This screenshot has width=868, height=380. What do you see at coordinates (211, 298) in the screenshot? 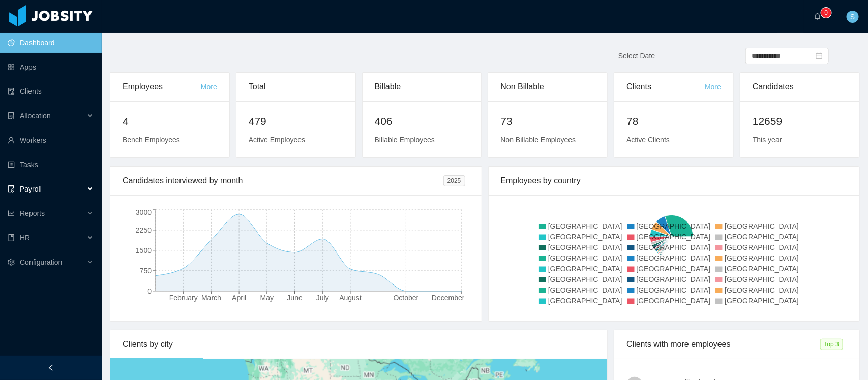
I see `tspan: March` at bounding box center [211, 298].